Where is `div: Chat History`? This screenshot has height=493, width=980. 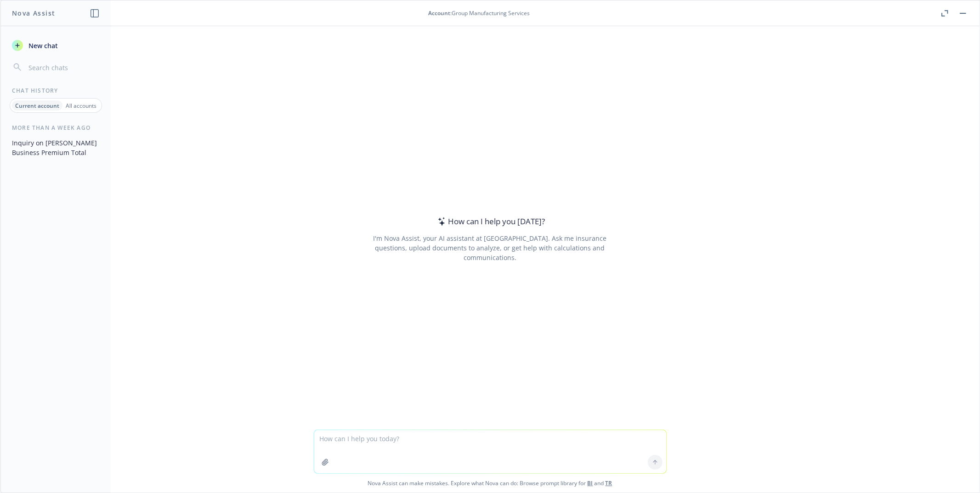 div: Chat History is located at coordinates (55, 91).